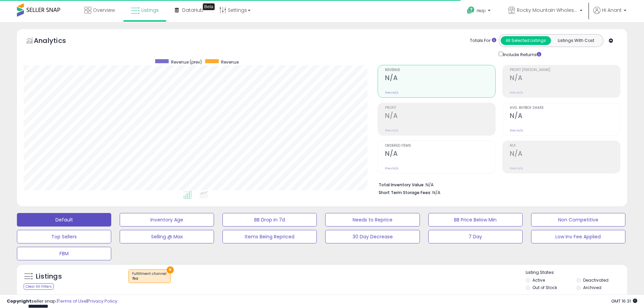  Describe the element at coordinates (167, 220) in the screenshot. I see `button: Inventory Age` at that location.